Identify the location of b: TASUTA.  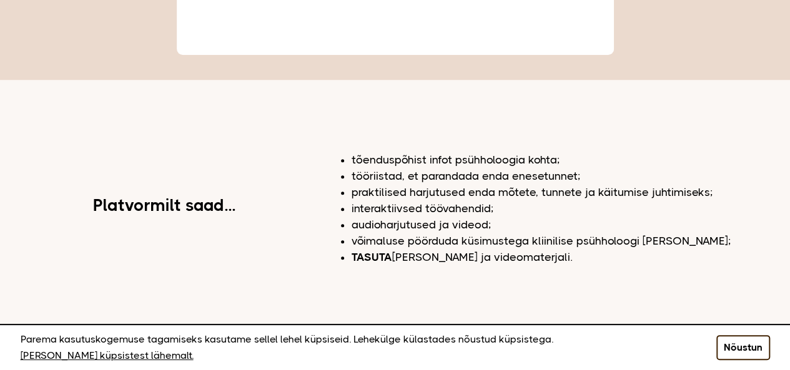
(372, 257).